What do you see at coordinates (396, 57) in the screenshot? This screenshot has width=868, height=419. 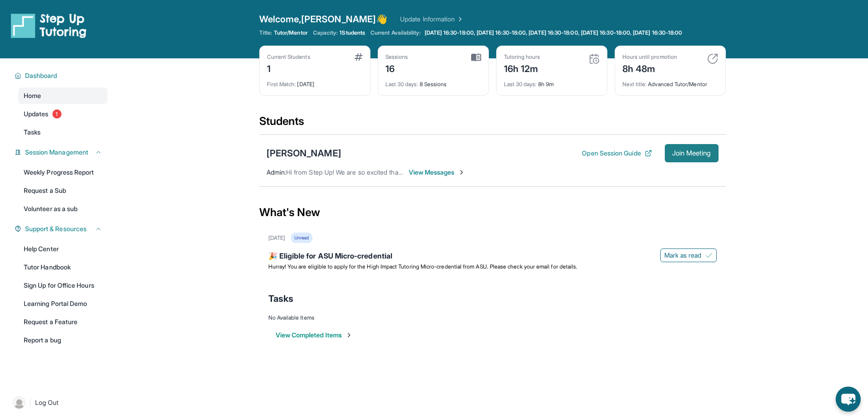 I see `div: Sessions` at bounding box center [396, 57].